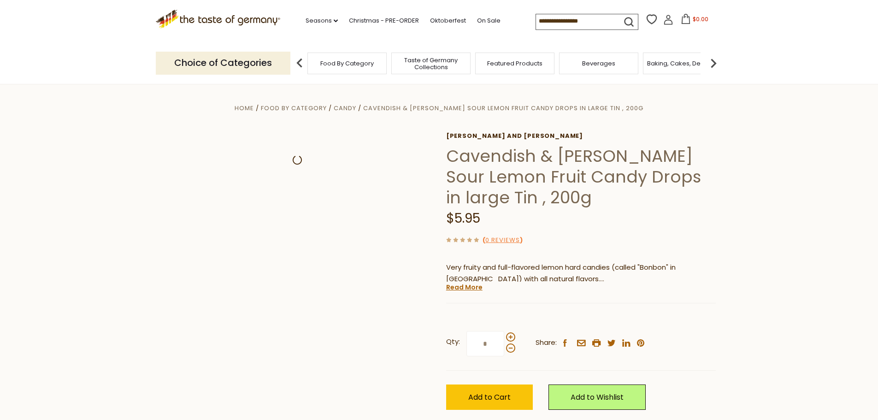  What do you see at coordinates (431, 64) in the screenshot?
I see `span: Taste of Germany Collections` at bounding box center [431, 64].